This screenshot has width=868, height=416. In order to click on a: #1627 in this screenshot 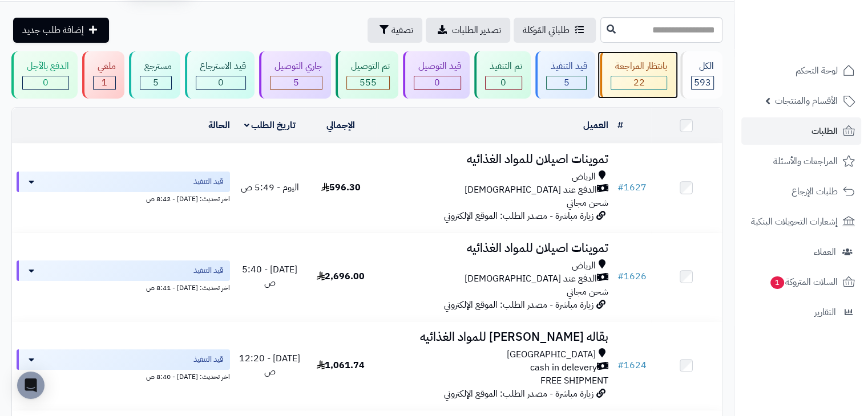, I will do `click(631, 187)`.